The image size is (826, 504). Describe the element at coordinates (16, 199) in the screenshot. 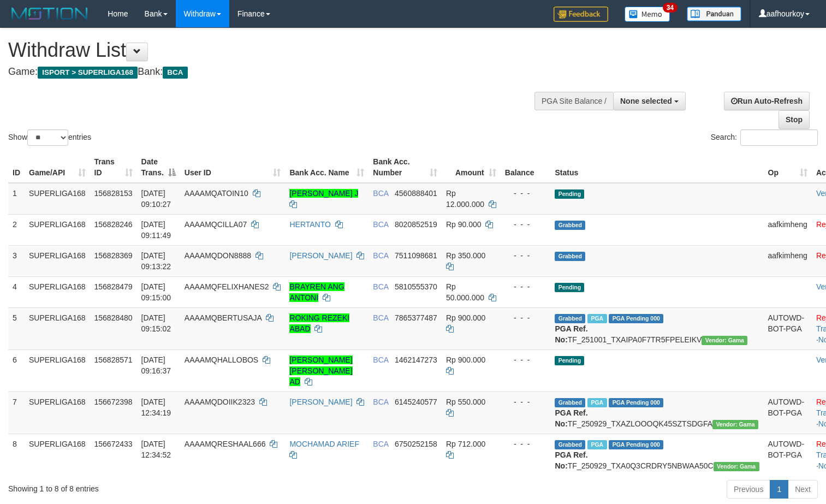

I see `td: 1` at that location.